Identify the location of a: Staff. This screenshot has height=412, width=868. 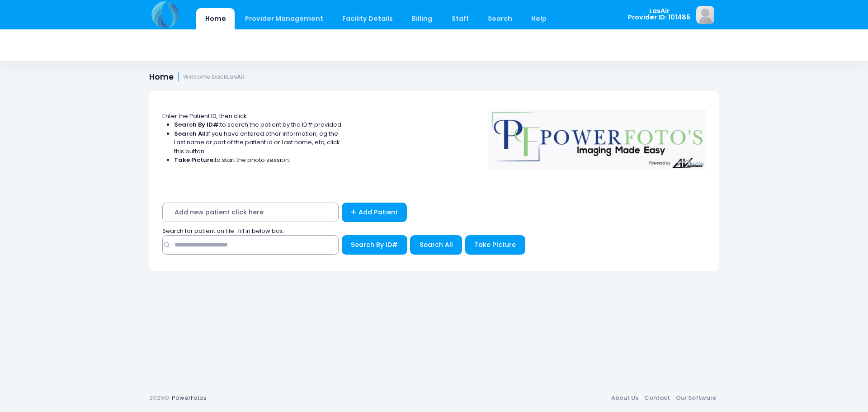
(460, 19).